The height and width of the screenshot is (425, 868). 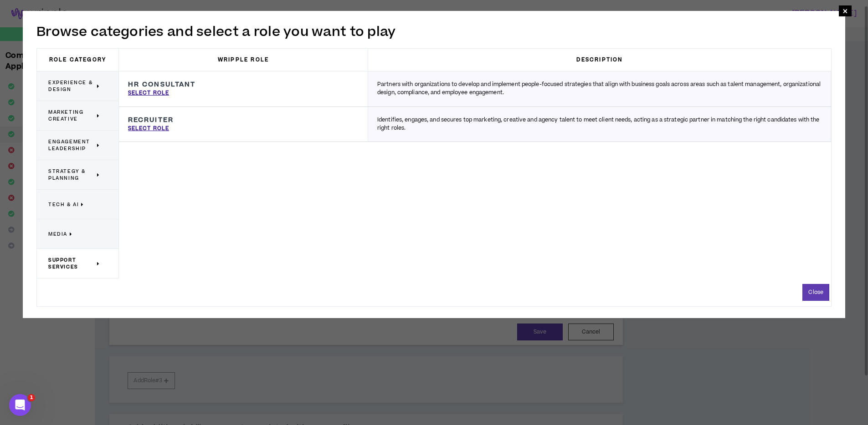 I want to click on span: Support Services, so click(x=72, y=264).